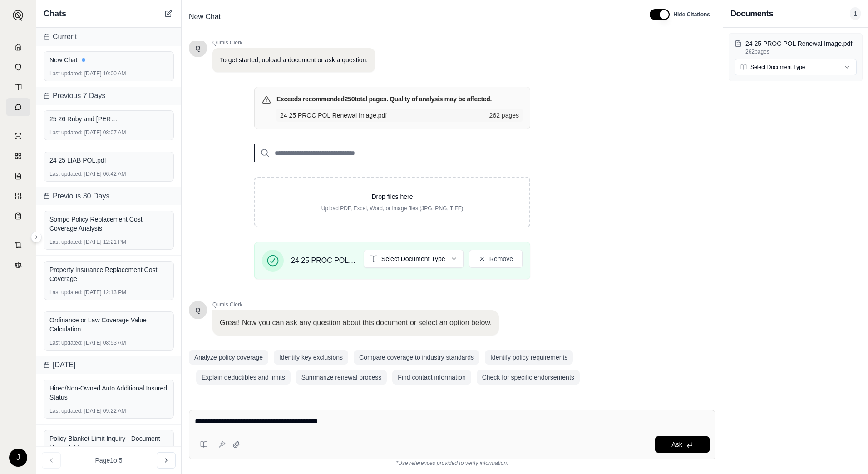 The height and width of the screenshot is (474, 868). Describe the element at coordinates (692, 15) in the screenshot. I see `span: Hide Citations` at that location.